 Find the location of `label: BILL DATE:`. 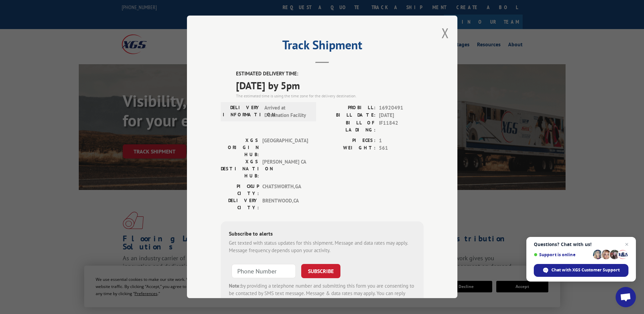

label: BILL DATE: is located at coordinates (349, 115).